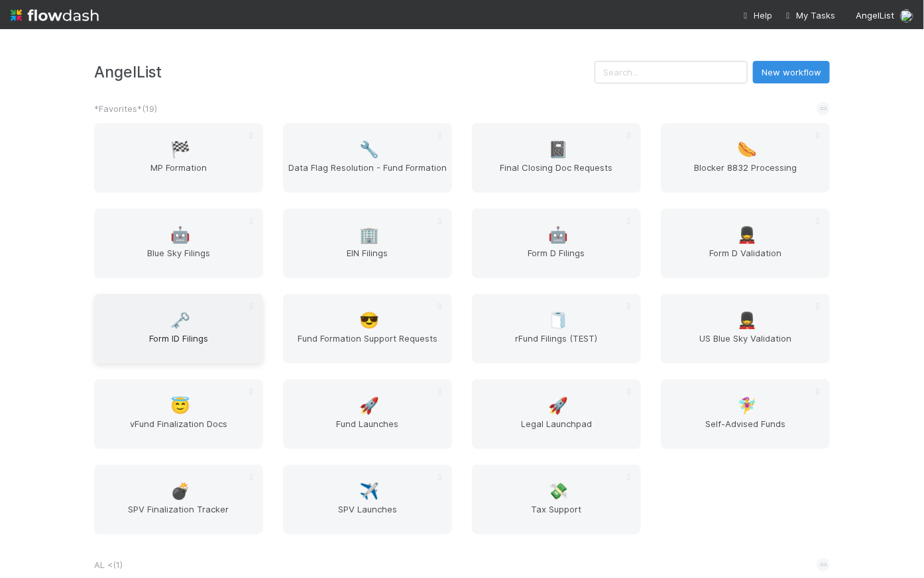 The height and width of the screenshot is (578, 924). I want to click on a: 🏢EIN Filings, so click(367, 243).